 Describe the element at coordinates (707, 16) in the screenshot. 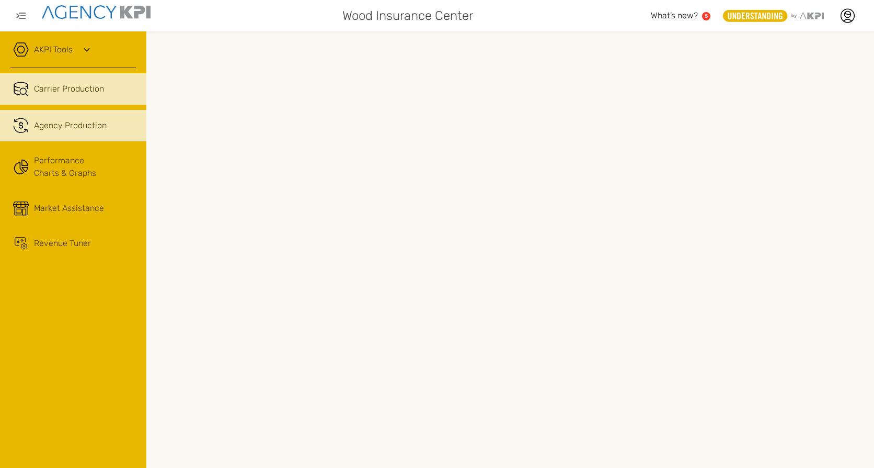

I see `a: 5` at that location.